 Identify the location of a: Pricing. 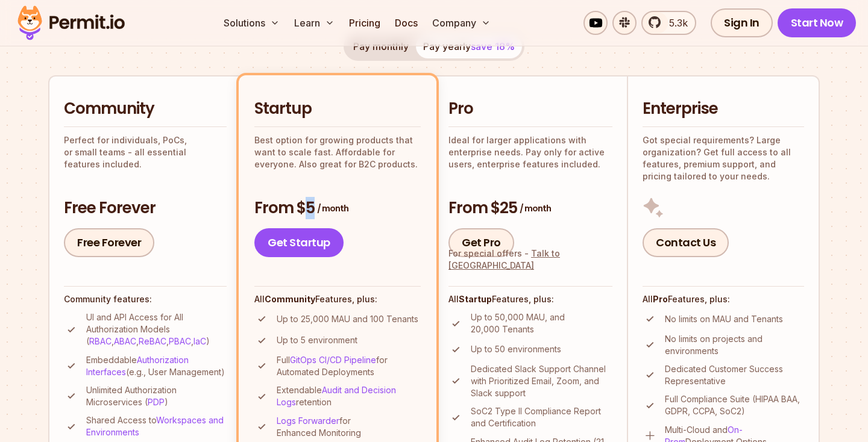
(365, 23).